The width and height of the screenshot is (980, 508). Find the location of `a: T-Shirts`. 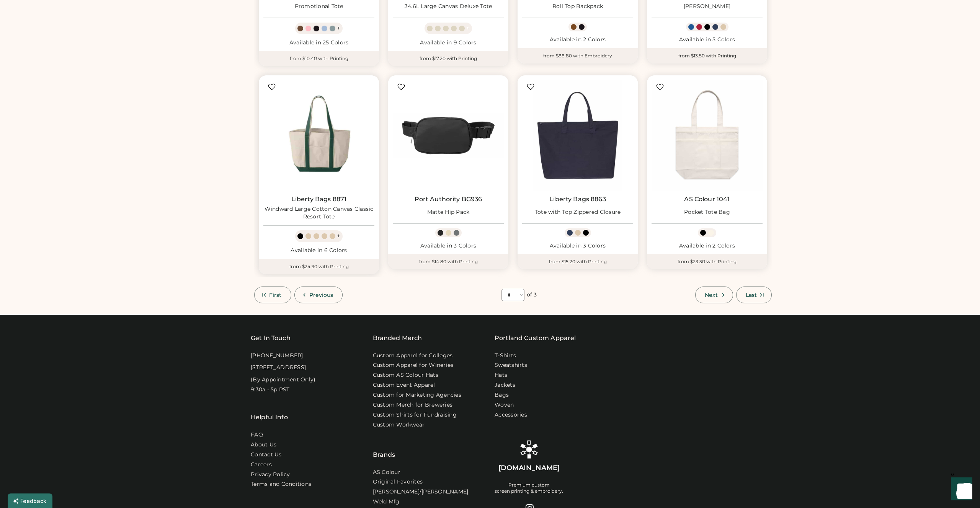

a: T-Shirts is located at coordinates (505, 356).